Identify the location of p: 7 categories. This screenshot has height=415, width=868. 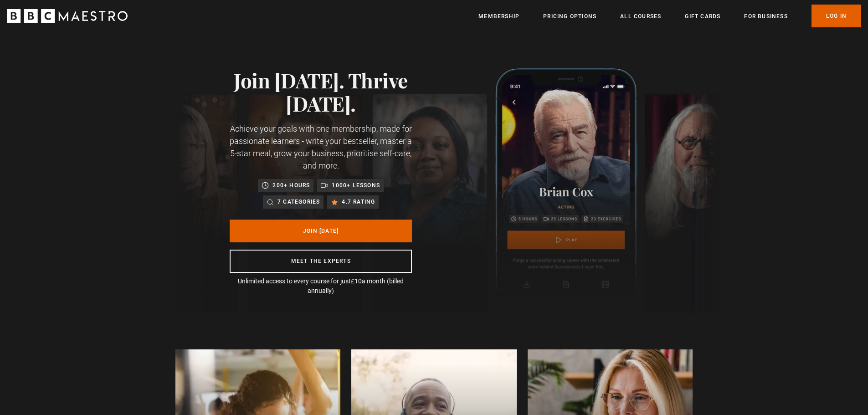
(298, 202).